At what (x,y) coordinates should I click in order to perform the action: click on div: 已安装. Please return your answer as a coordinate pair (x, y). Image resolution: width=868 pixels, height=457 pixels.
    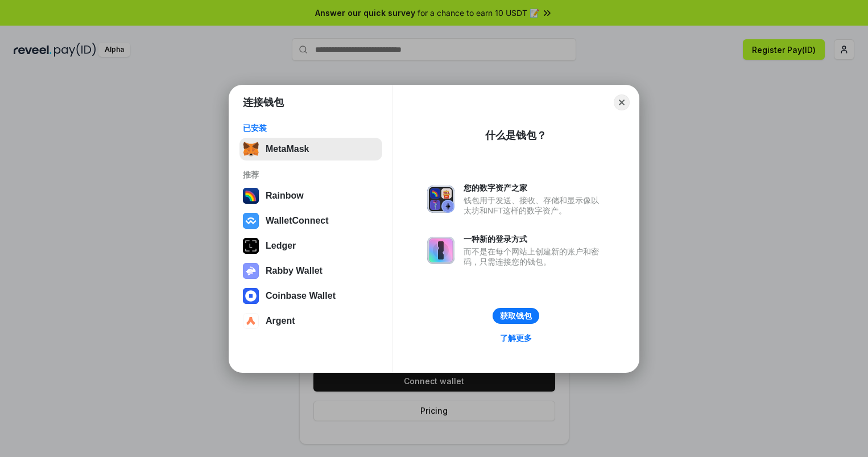
    Looking at the image, I should click on (311, 128).